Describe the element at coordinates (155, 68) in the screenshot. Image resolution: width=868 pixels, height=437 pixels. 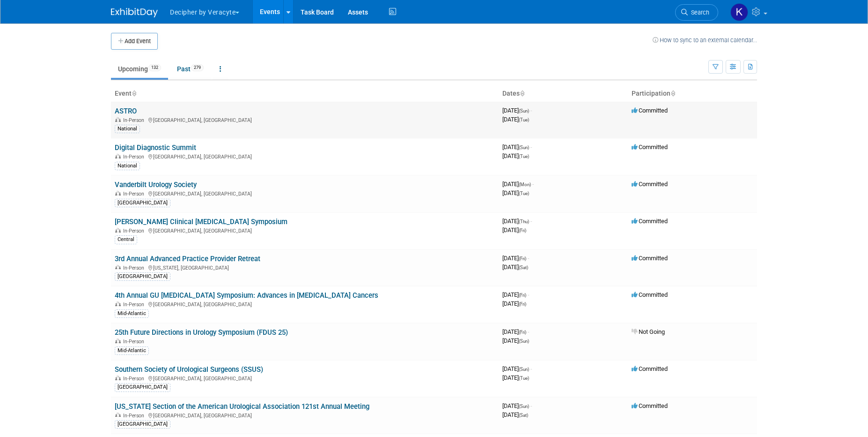
I see `span: 132` at that location.